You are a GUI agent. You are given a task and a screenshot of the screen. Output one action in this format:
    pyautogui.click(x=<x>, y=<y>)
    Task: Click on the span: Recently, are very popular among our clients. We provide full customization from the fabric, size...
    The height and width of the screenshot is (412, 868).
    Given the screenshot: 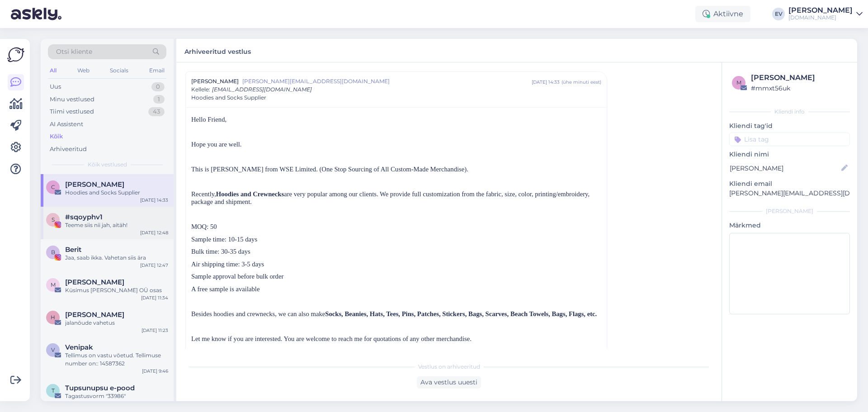 What is the action you would take?
    pyautogui.click(x=390, y=197)
    